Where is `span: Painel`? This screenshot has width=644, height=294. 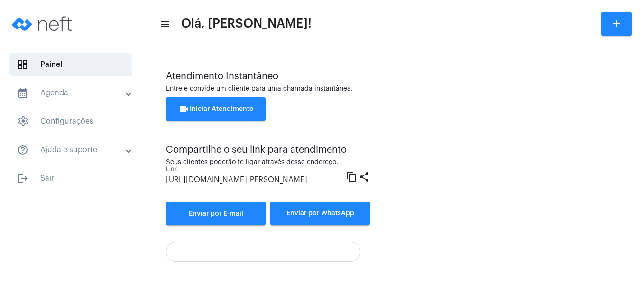
span: Painel is located at coordinates (70, 65).